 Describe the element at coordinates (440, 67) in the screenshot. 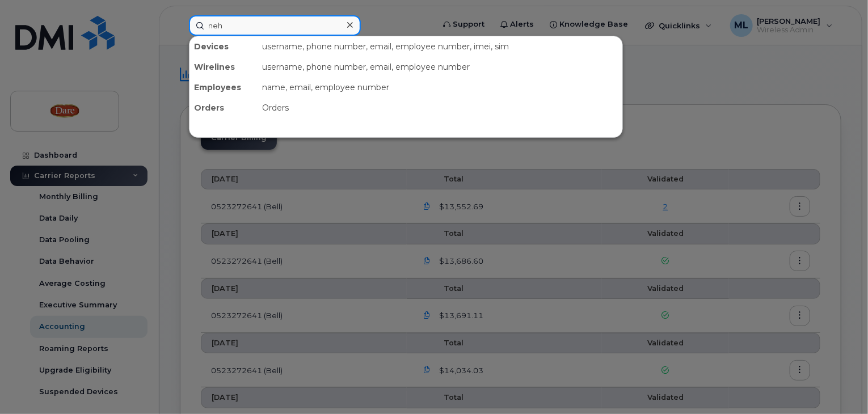

I see `div: username, phone number, email, employee number` at that location.